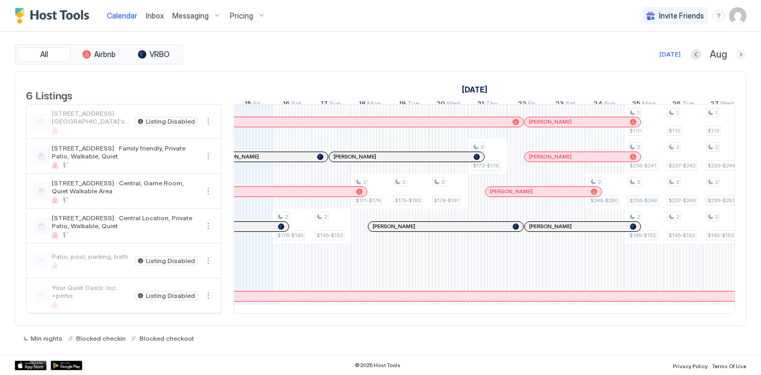  What do you see at coordinates (690, 366) in the screenshot?
I see `span: Privacy Policy` at bounding box center [690, 366].